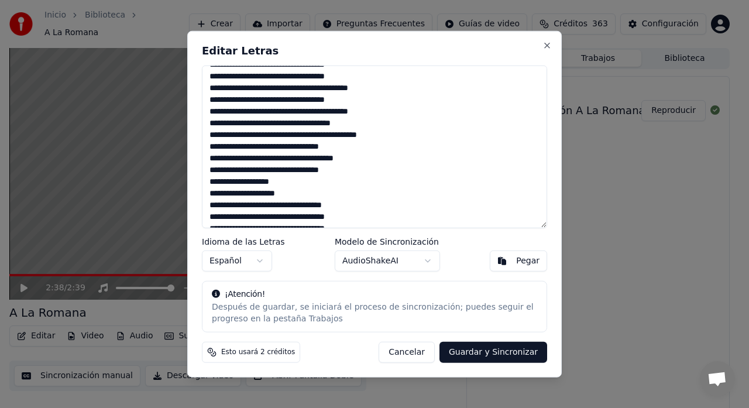 Image resolution: width=749 pixels, height=408 pixels. Describe the element at coordinates (493, 352) in the screenshot. I see `button: Guardar y Sincronizar` at that location.